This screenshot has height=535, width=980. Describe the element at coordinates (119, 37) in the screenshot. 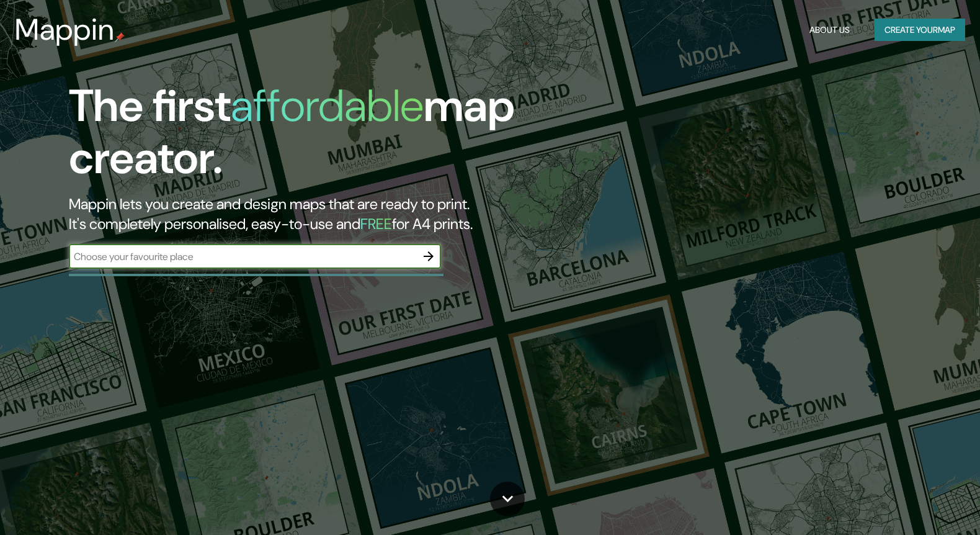

I see `img: mappin-pin` at that location.